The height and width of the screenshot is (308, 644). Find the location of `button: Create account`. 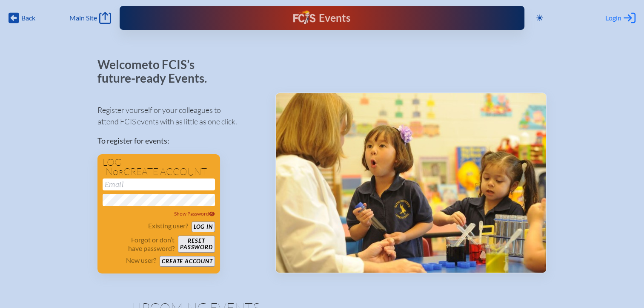

button: Create account is located at coordinates (187, 261).